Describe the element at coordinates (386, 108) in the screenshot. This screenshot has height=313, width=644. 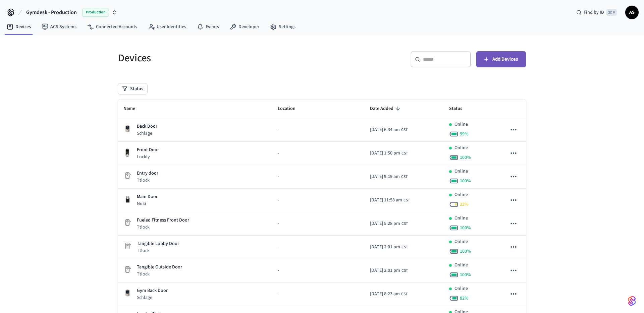
I see `span: Date Added` at that location.